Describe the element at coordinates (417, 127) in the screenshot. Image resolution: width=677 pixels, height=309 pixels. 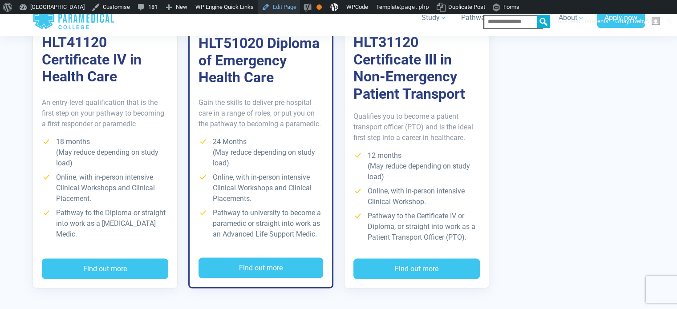
I see `p: Qualifies you to become a patient transport officer (PTO) and is the ideal first step into a care...` at that location.